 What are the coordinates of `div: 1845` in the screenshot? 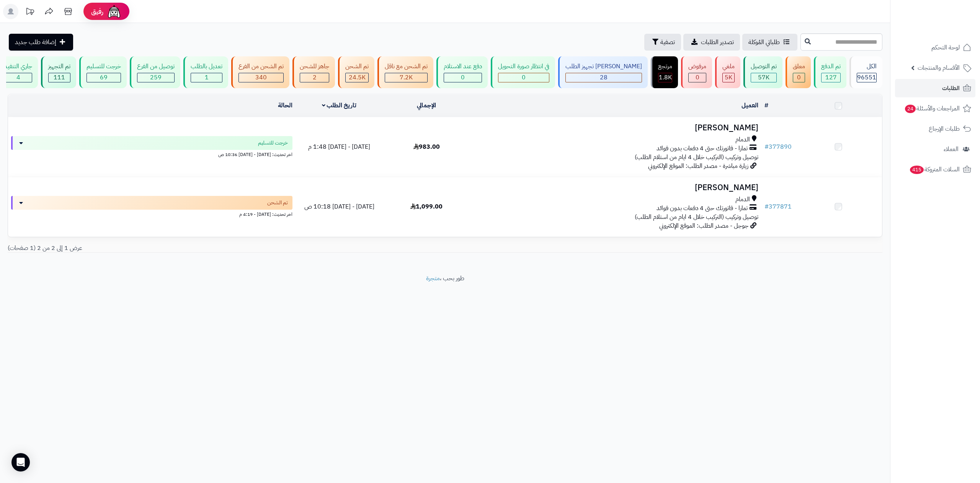 It's located at (665, 77).